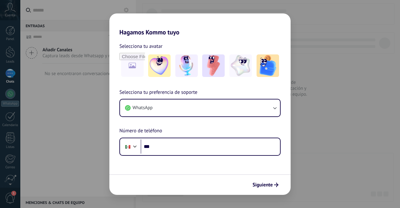 This screenshot has height=208, width=400. Describe the element at coordinates (128, 147) in the screenshot. I see `div: Mexico: + 52` at that location.